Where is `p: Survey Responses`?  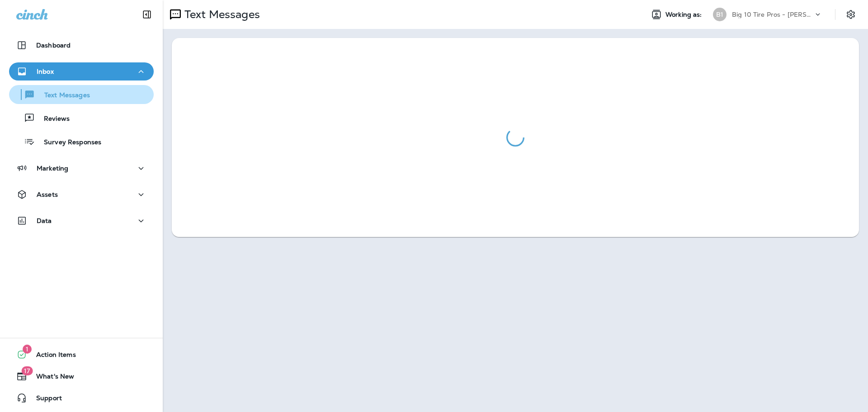
p: Survey Responses is located at coordinates (68, 142).